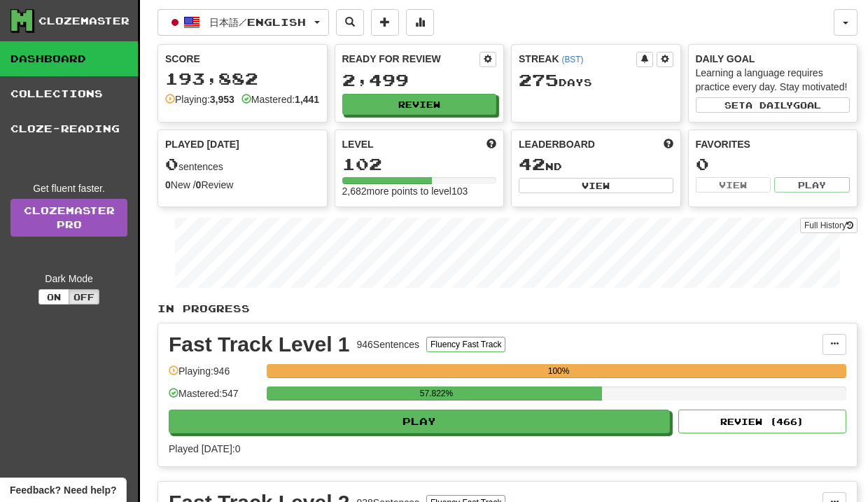 The image size is (868, 502). I want to click on div: Score, so click(242, 59).